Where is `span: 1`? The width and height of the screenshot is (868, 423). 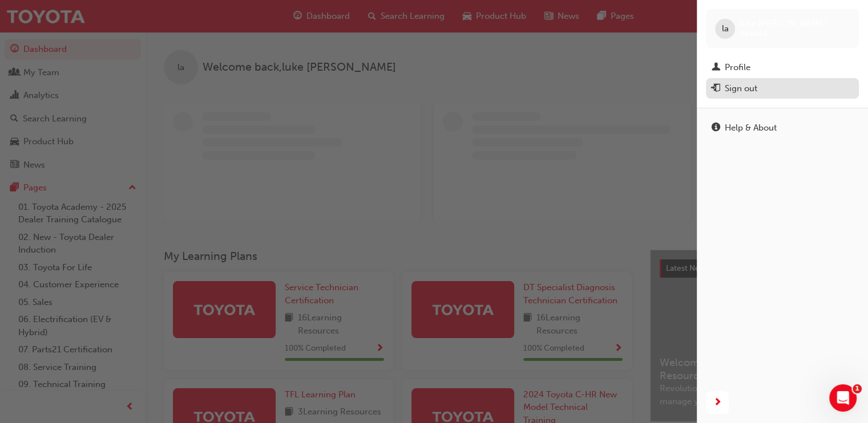
span: 1 is located at coordinates (857, 389).